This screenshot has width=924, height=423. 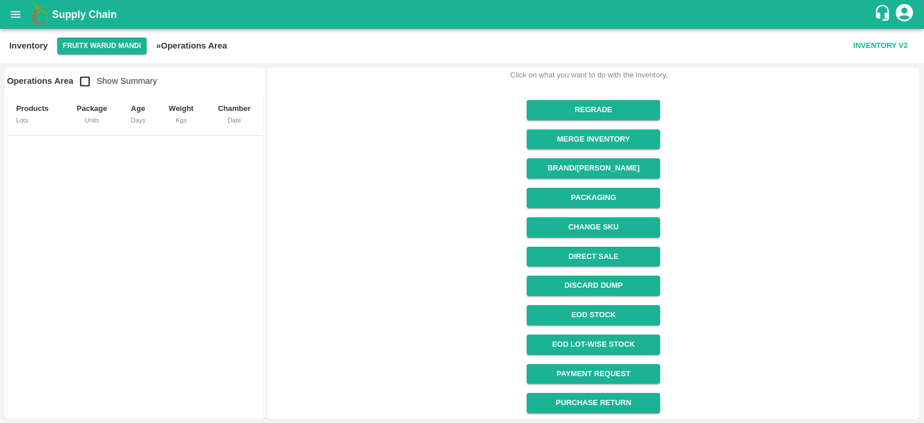 I want to click on button: Discard Dump, so click(x=593, y=285).